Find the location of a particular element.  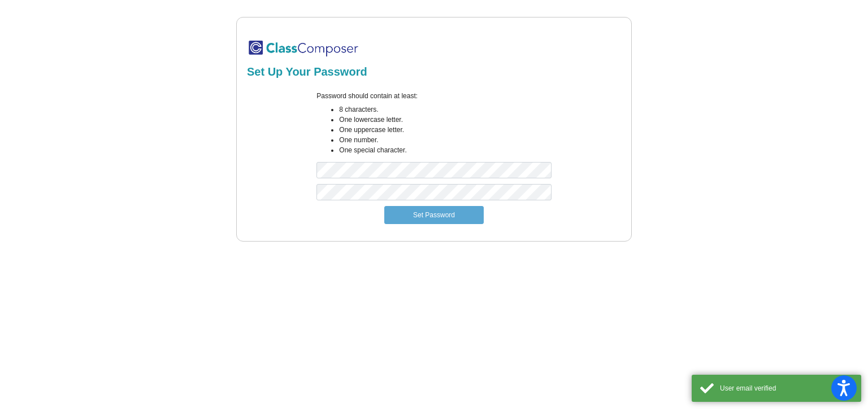

li: One special character. is located at coordinates (445, 150).